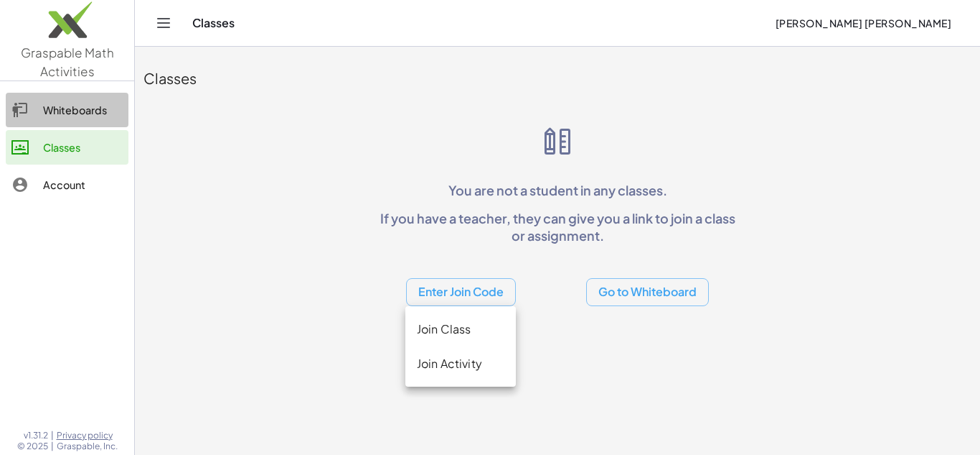 The image size is (980, 455). Describe the element at coordinates (67, 62) in the screenshot. I see `span: Graspable Math Activities` at that location.